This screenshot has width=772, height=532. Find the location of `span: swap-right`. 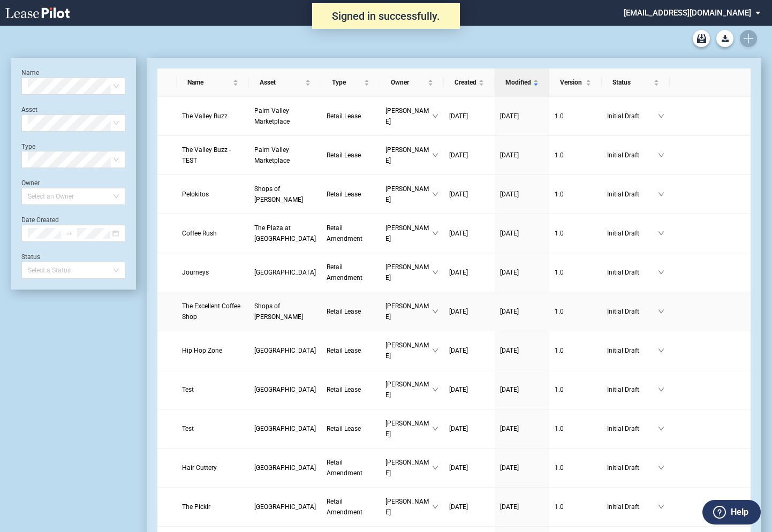

span: swap-right is located at coordinates (69, 233).